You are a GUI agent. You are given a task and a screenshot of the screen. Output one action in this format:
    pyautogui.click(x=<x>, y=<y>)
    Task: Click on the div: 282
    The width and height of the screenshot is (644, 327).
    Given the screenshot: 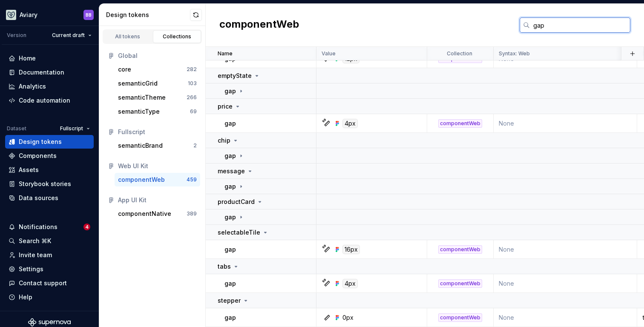 What is the action you would take?
    pyautogui.click(x=192, y=70)
    